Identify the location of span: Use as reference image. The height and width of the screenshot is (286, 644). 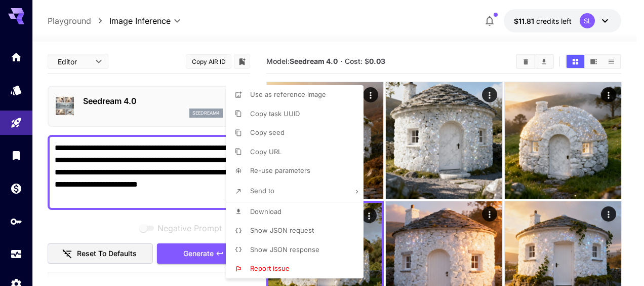
(288, 94).